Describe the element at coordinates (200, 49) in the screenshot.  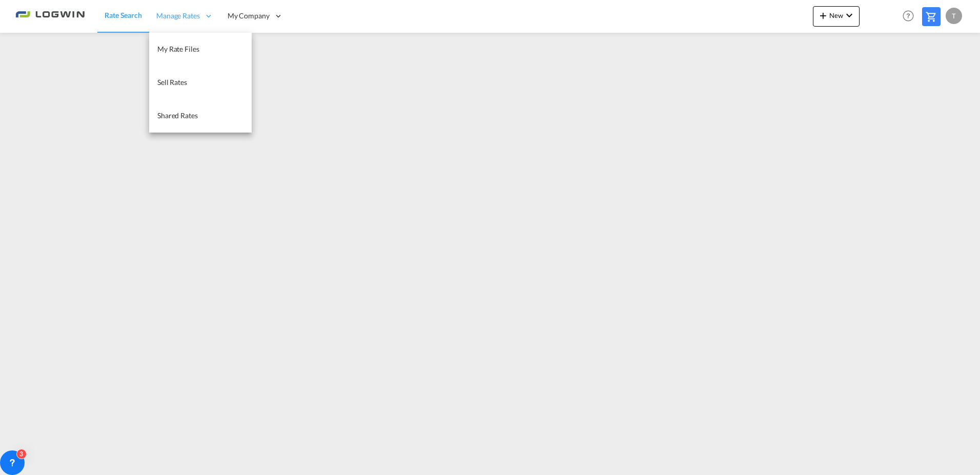
I see `a: My Rate Files` at that location.